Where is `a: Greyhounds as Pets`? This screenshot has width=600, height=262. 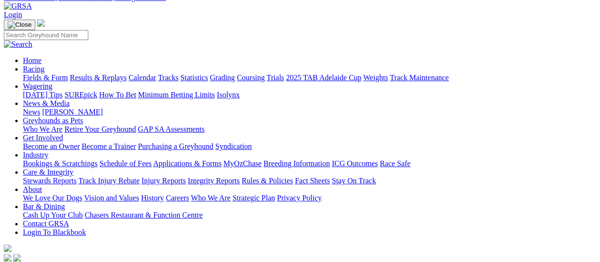
a: Greyhounds as Pets is located at coordinates (53, 120).